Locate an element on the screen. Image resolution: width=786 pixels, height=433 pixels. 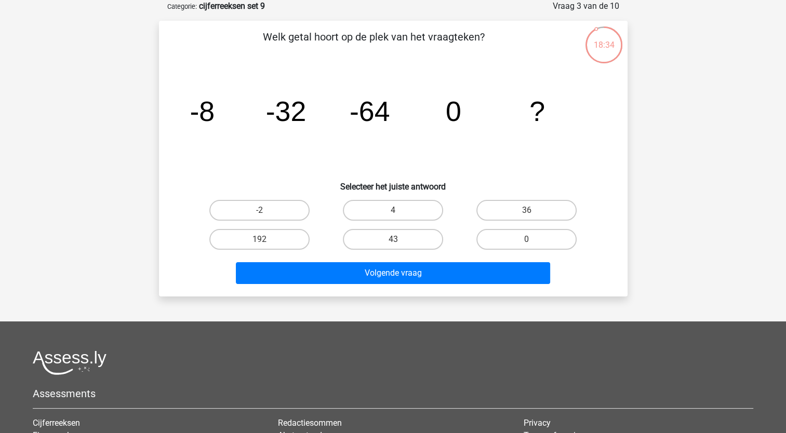
p: Welk getal hoort op de plek van het vraagteken? is located at coordinates (374, 45).